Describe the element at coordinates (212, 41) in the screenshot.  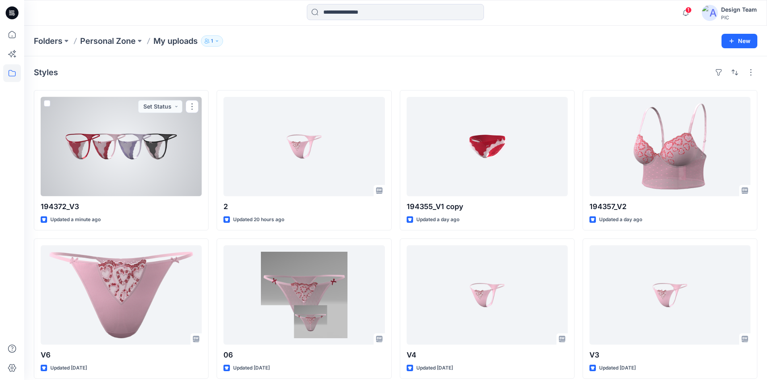
I see `p: 1` at that location.